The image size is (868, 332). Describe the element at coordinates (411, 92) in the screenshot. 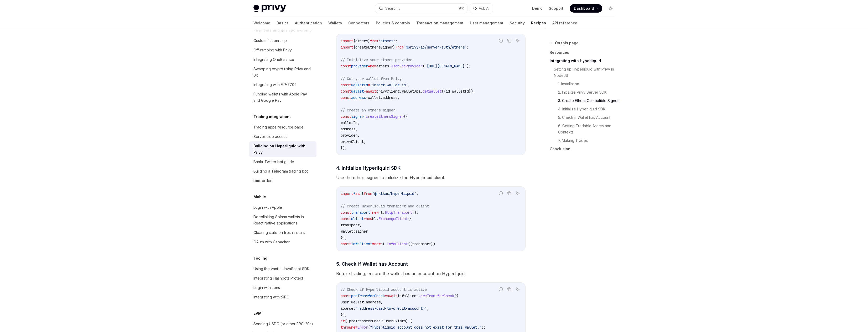

I see `span: walletApi` at that location.